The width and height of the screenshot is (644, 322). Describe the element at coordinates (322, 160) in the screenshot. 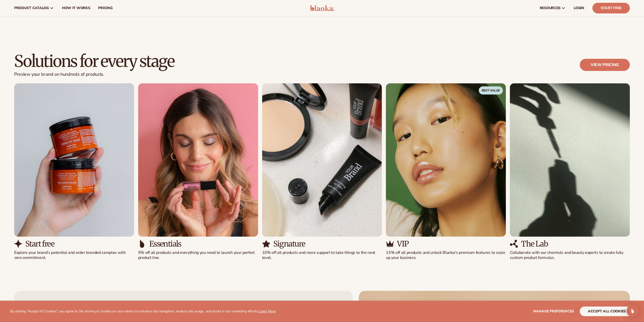

I see `img: Shopify Image 9` at that location.